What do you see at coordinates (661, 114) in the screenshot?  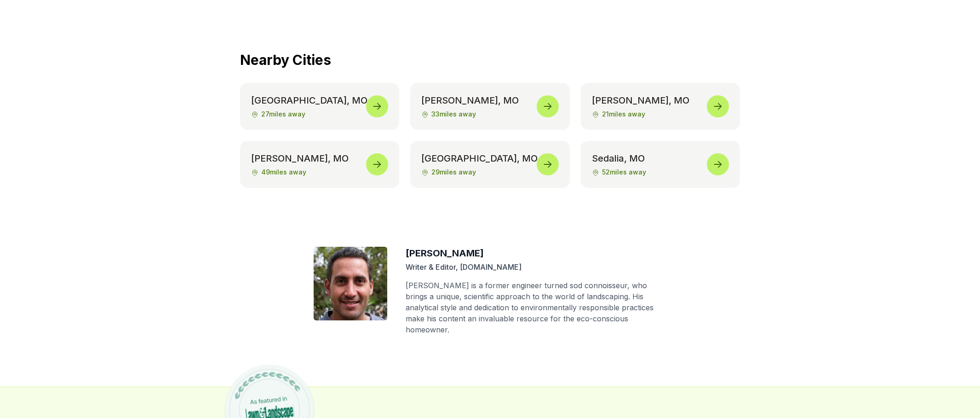 I see `span: 21 miles away` at bounding box center [661, 114].